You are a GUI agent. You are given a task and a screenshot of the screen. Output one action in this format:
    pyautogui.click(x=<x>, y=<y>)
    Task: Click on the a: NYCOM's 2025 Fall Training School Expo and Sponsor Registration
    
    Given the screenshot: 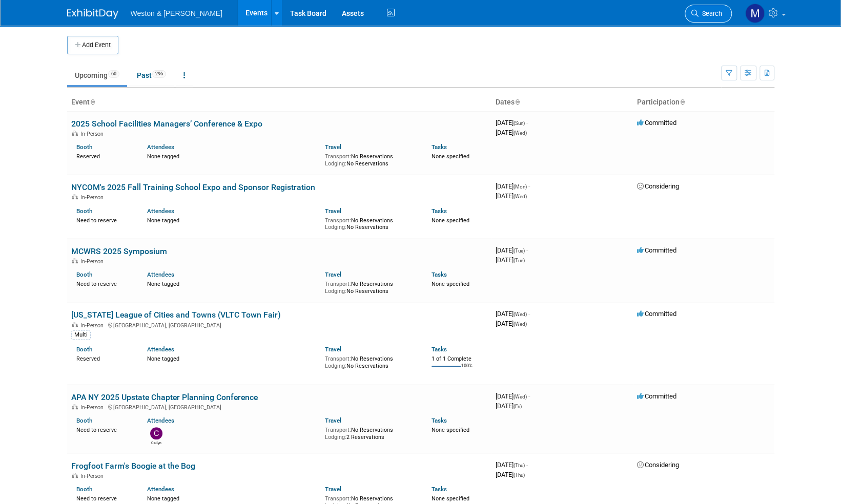 What is the action you would take?
    pyautogui.click(x=193, y=187)
    